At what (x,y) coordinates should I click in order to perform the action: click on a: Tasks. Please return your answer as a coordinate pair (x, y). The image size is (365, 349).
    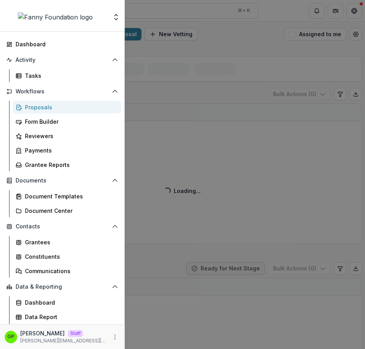
    Looking at the image, I should click on (67, 76).